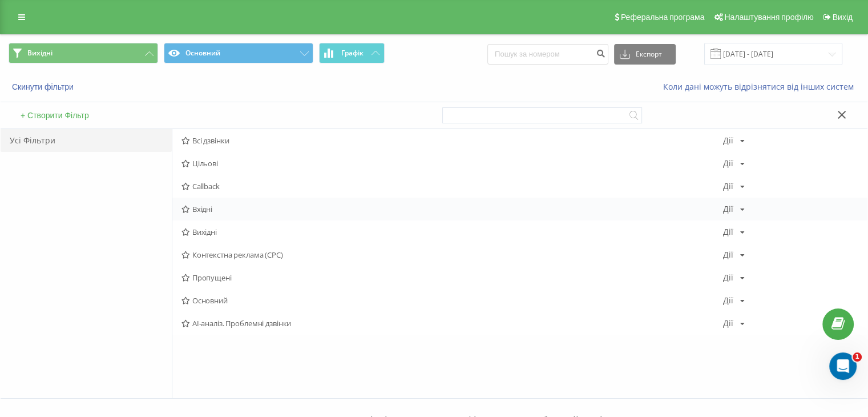 The image size is (868, 417). Describe the element at coordinates (238, 53) in the screenshot. I see `button: Основний` at that location.